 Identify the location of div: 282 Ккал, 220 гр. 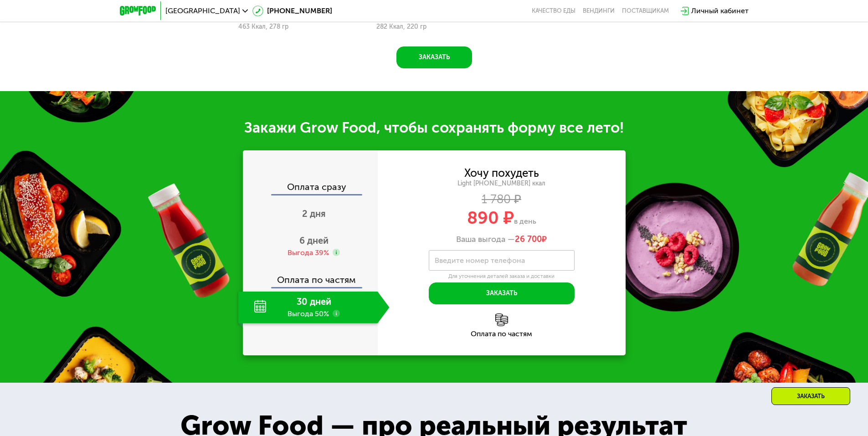
(434, 27).